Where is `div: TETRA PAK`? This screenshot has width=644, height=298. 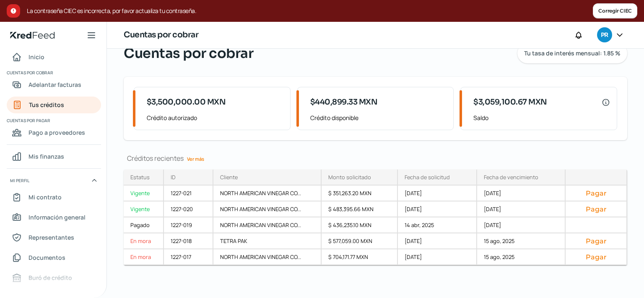 div: TETRA PAK is located at coordinates (268, 241).